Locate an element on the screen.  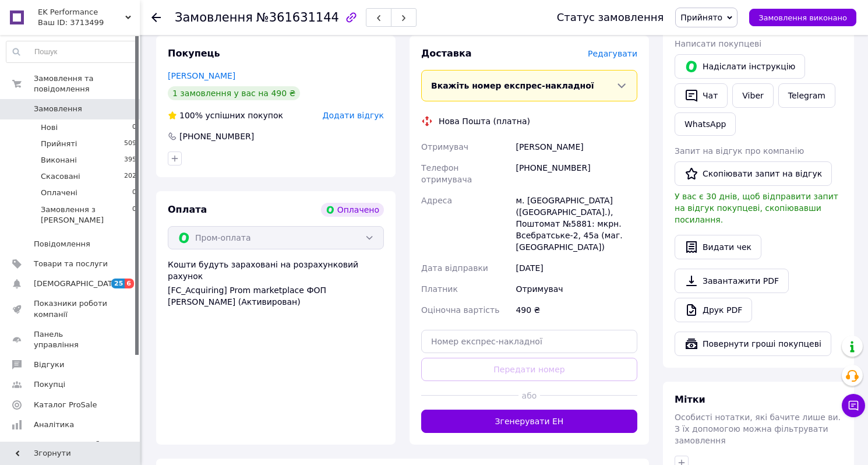
span: Дата відправки is located at coordinates (454, 268).